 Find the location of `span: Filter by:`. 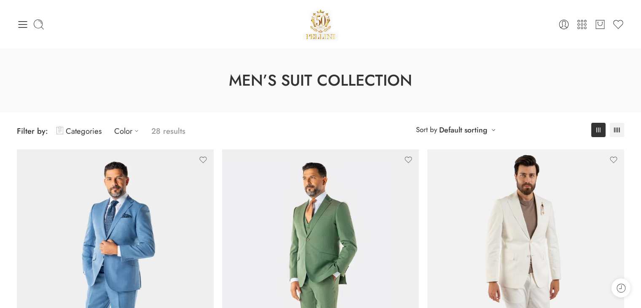

span: Filter by: is located at coordinates (32, 131).